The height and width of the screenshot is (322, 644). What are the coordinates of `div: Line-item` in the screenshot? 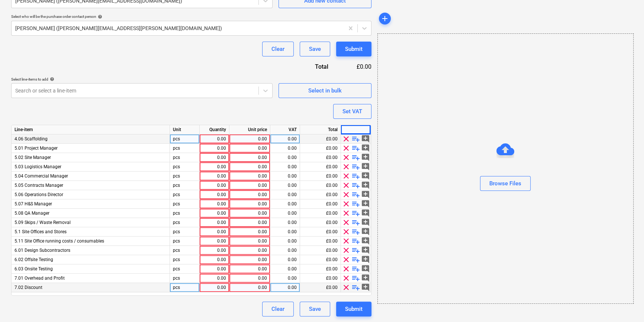 It's located at (91, 130).